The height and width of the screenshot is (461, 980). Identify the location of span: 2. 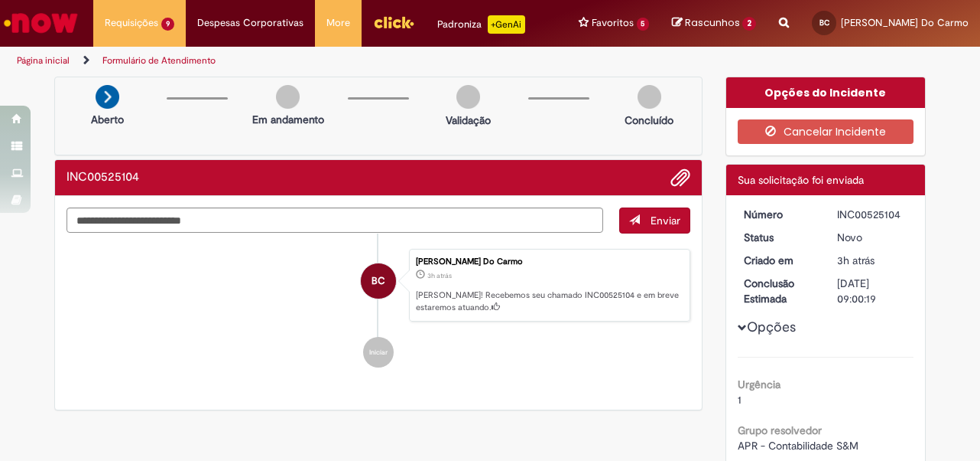
(749, 24).